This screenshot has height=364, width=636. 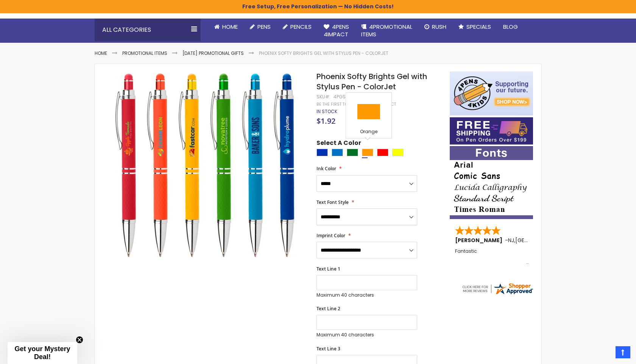 What do you see at coordinates (331, 235) in the screenshot?
I see `span: Imprint Color` at bounding box center [331, 235].